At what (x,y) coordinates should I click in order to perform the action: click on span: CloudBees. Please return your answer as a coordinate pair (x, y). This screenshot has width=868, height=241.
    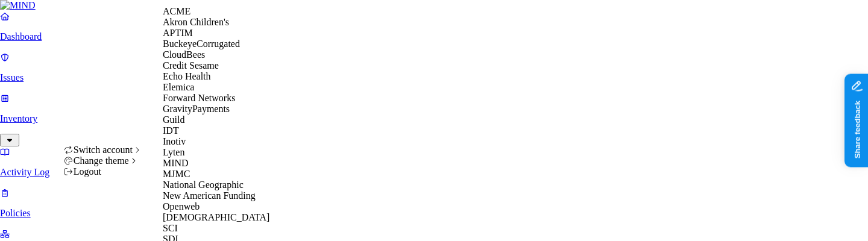
    Looking at the image, I should click on (184, 54).